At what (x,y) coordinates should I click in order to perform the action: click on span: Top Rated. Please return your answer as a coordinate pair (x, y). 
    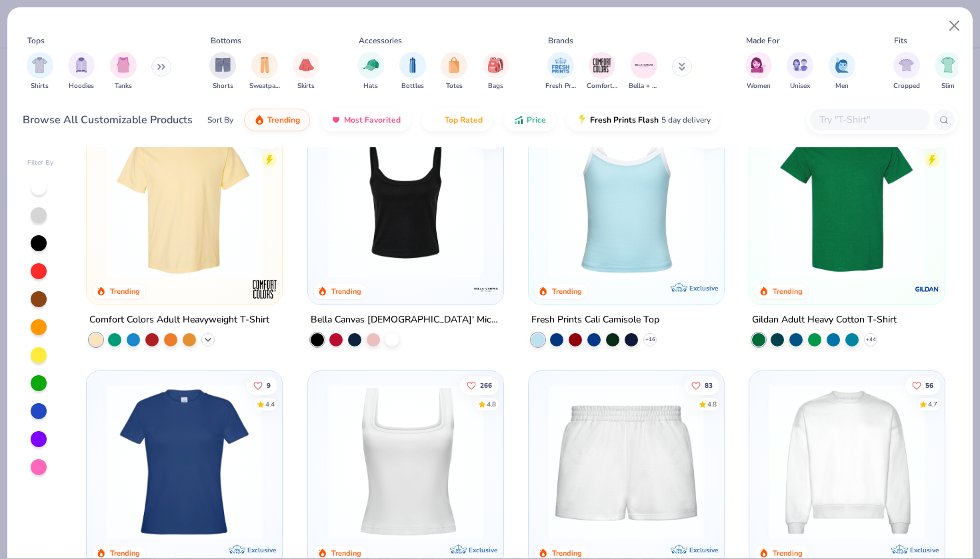
    Looking at the image, I should click on (463, 120).